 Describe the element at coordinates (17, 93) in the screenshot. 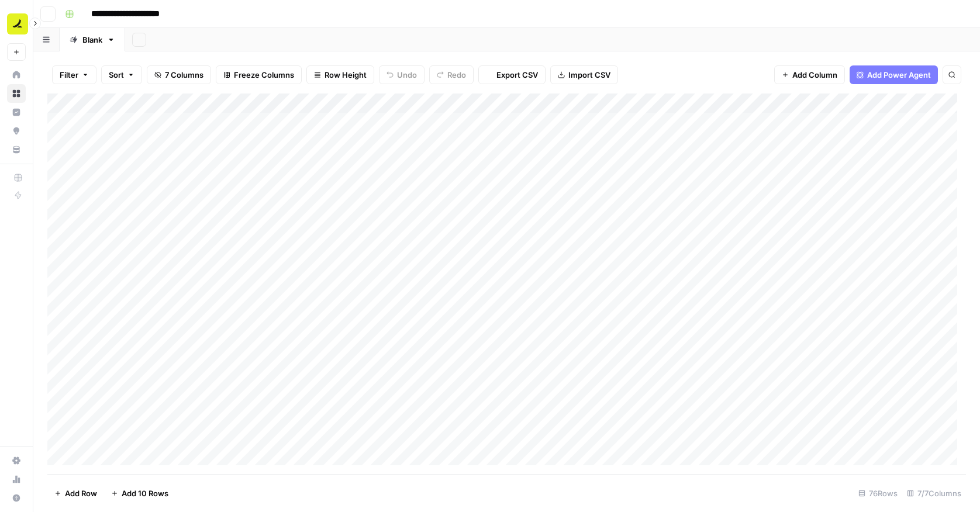

I see `a: Browse` at that location.